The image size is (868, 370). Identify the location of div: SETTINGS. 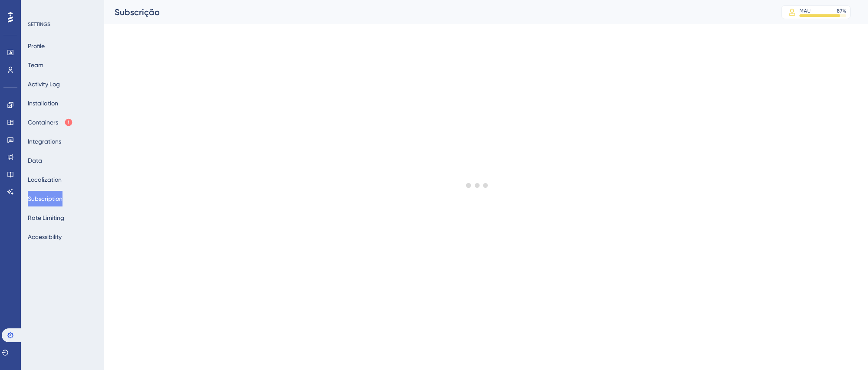
(63, 24).